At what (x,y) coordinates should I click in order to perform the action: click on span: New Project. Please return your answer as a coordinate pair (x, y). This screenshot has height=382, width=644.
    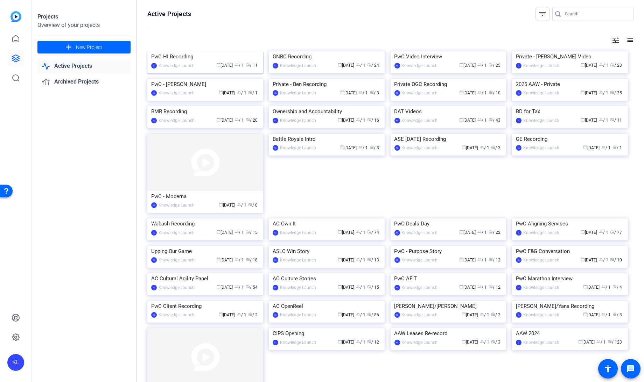
    Looking at the image, I should click on (89, 47).